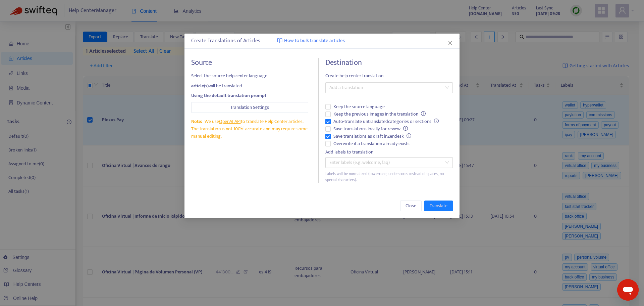 The width and height of the screenshot is (644, 306). I want to click on span: Auto-translate untranslated categories or sections, so click(386, 122).